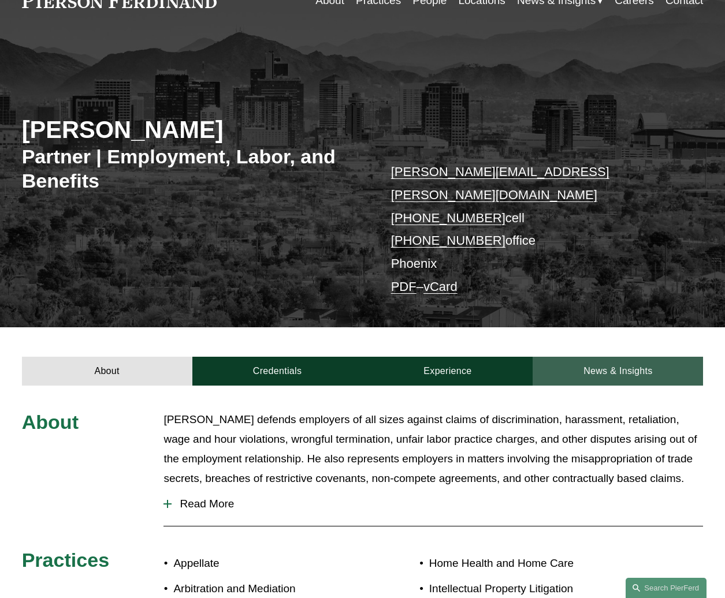  What do you see at coordinates (277, 371) in the screenshot?
I see `a: Credentials` at bounding box center [277, 371].